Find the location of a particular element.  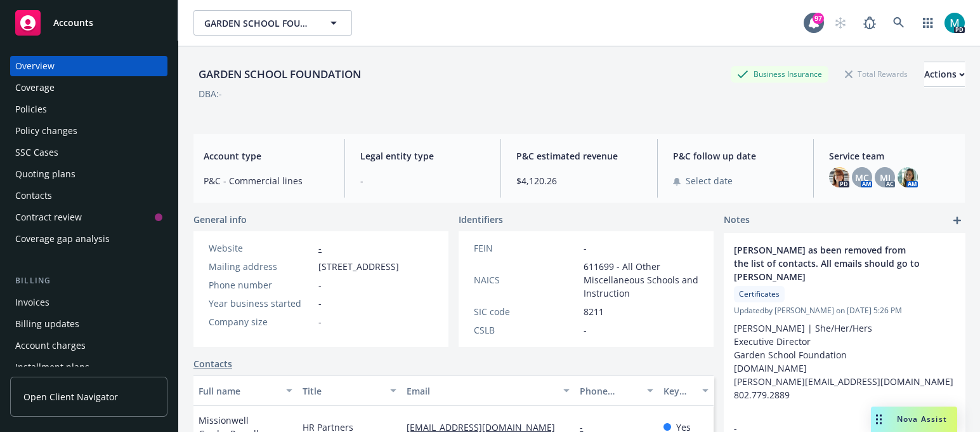

div: Billing updates is located at coordinates (47, 324).